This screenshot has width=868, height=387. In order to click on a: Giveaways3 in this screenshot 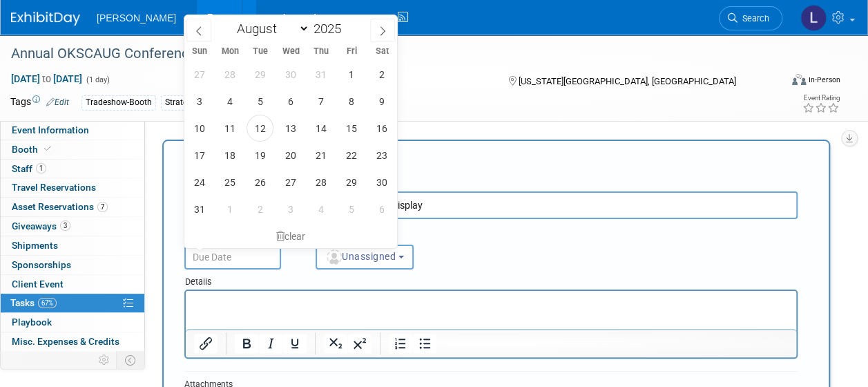, I will do `click(72, 226)`.